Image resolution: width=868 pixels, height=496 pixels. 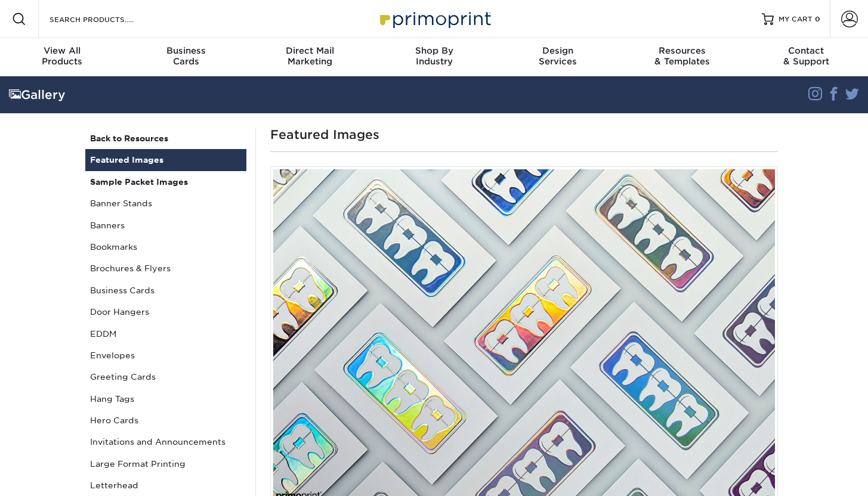 I want to click on a: Banner Stands, so click(x=166, y=203).